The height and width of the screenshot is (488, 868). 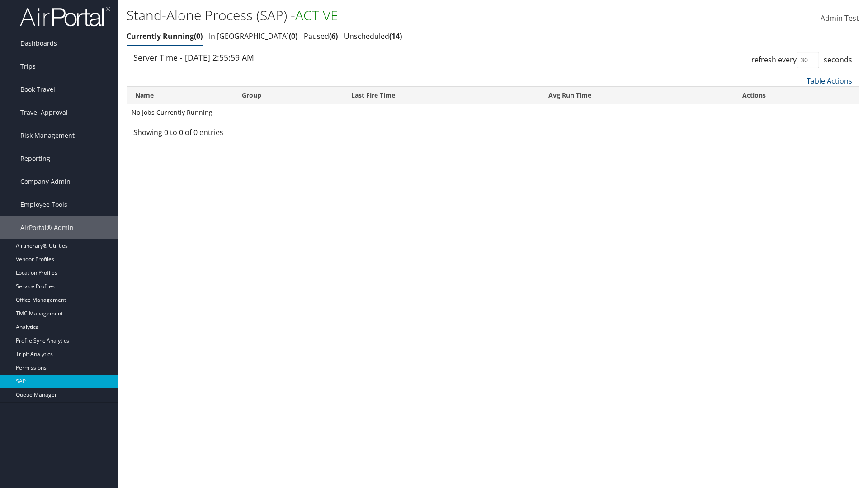 I want to click on span: Risk Management, so click(x=47, y=136).